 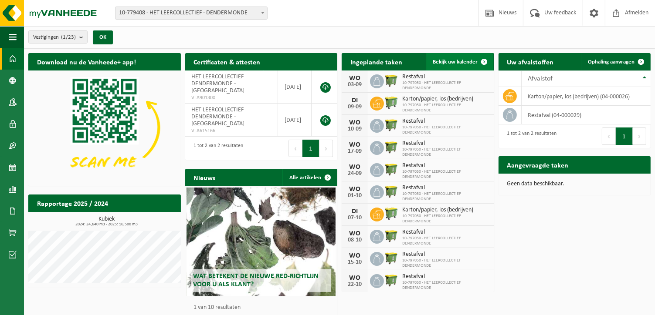 What do you see at coordinates (103, 37) in the screenshot?
I see `button: OK` at bounding box center [103, 37].